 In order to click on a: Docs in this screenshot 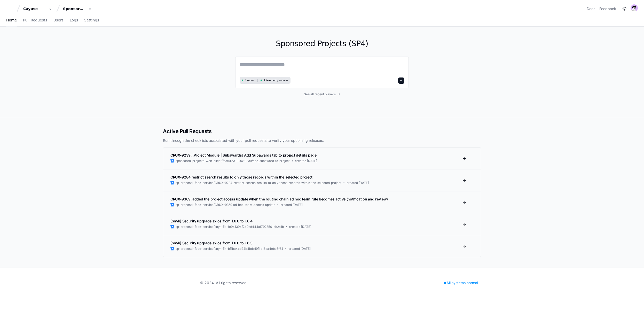, I will do `click(591, 9)`.